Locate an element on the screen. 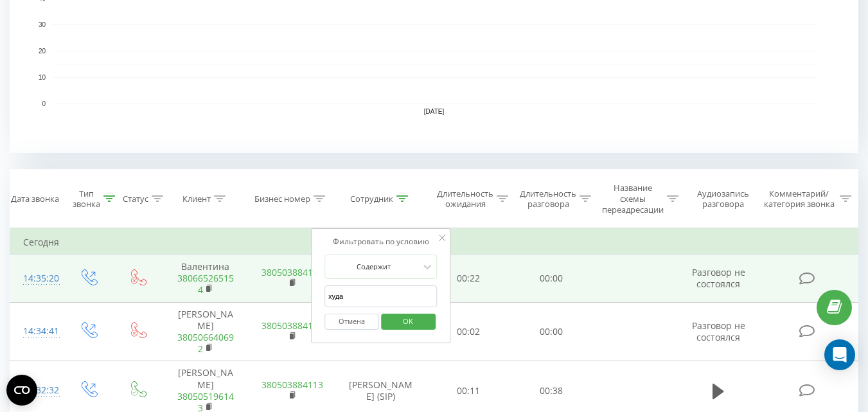  text: 30 is located at coordinates (43, 25).